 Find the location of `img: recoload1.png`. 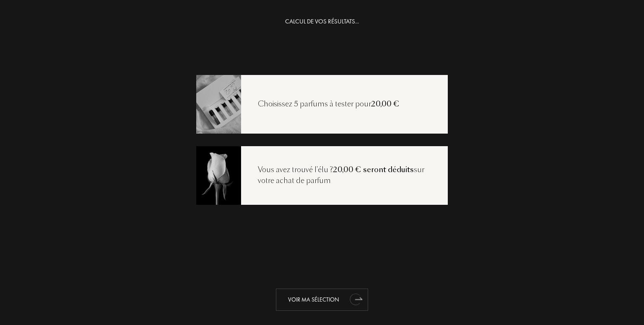

img: recoload1.png is located at coordinates (219, 104).